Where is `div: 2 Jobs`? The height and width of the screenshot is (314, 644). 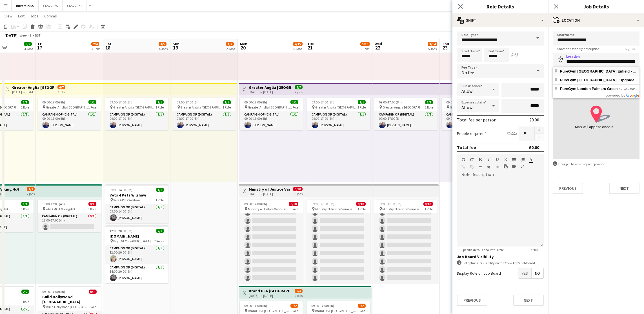 div: 2 Jobs is located at coordinates (231, 49).